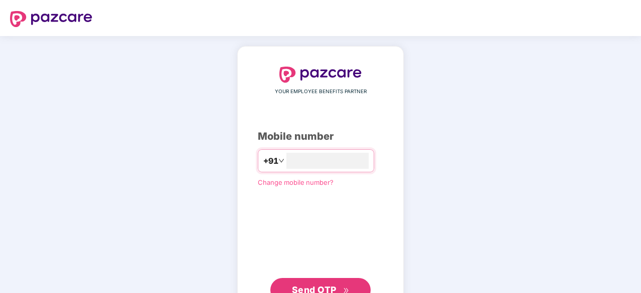 The width and height of the screenshot is (641, 293). Describe the element at coordinates (271, 161) in the screenshot. I see `span: +91` at that location.